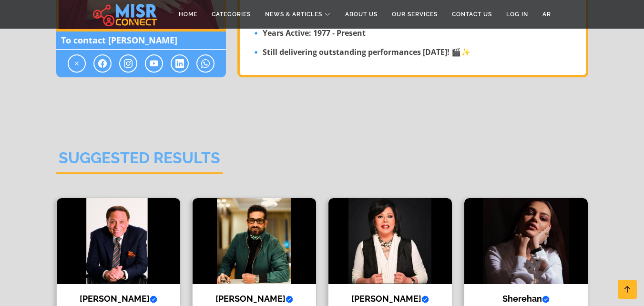 This screenshot has height=306, width=644. Describe the element at coordinates (547, 14) in the screenshot. I see `a: AR` at that location.